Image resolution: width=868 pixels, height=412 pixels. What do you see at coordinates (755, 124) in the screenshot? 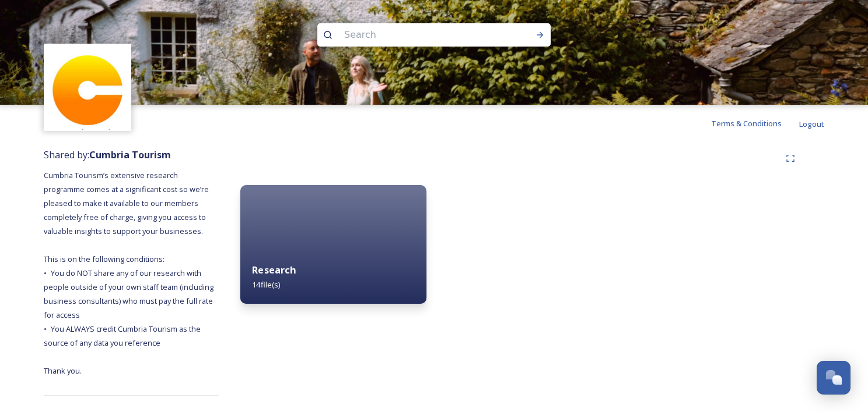
I see `a: Terms & Conditions` at bounding box center [755, 124].